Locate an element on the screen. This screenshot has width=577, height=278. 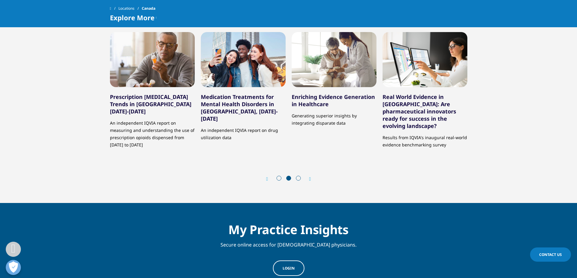
span: Explore More is located at coordinates (132, 18).